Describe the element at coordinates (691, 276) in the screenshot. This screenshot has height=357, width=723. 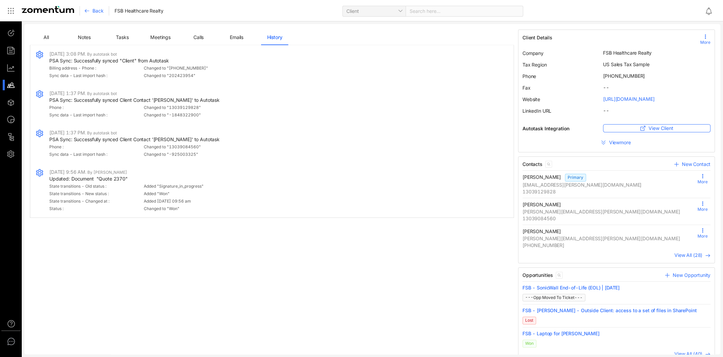
I see `span: New Opportunity` at that location.